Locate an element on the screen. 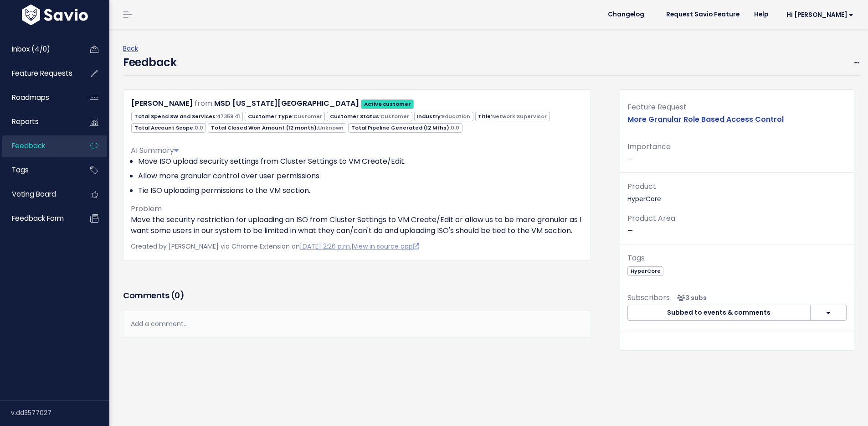 Image resolution: width=868 pixels, height=426 pixels. a: Back is located at coordinates (130, 48).